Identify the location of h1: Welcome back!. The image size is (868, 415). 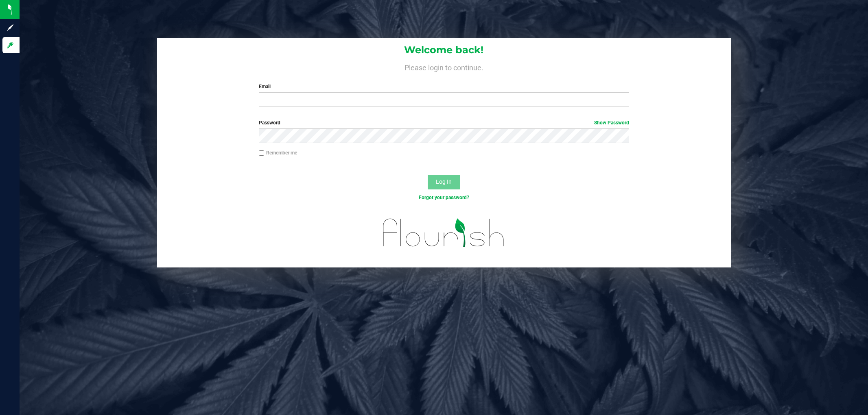
(444, 50).